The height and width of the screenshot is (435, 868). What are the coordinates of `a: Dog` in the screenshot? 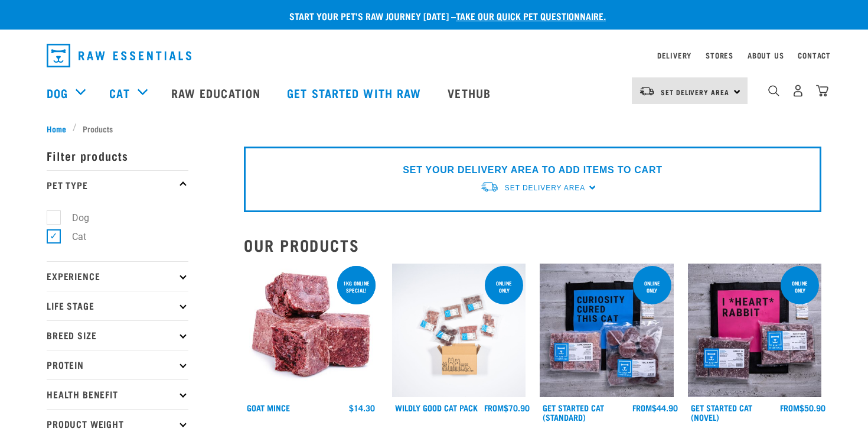 It's located at (57, 93).